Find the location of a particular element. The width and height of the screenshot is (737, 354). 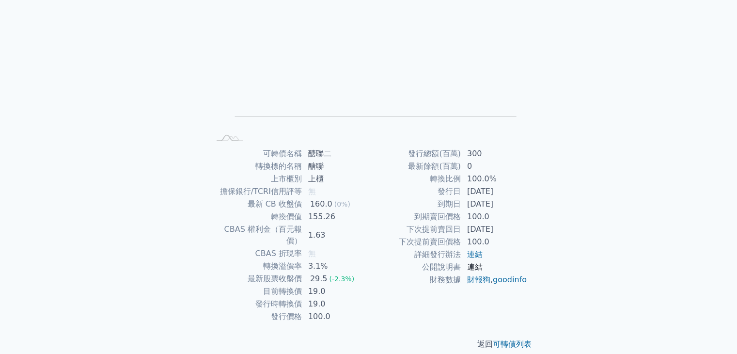

td: 到期賣回價格 is located at coordinates (415, 217).